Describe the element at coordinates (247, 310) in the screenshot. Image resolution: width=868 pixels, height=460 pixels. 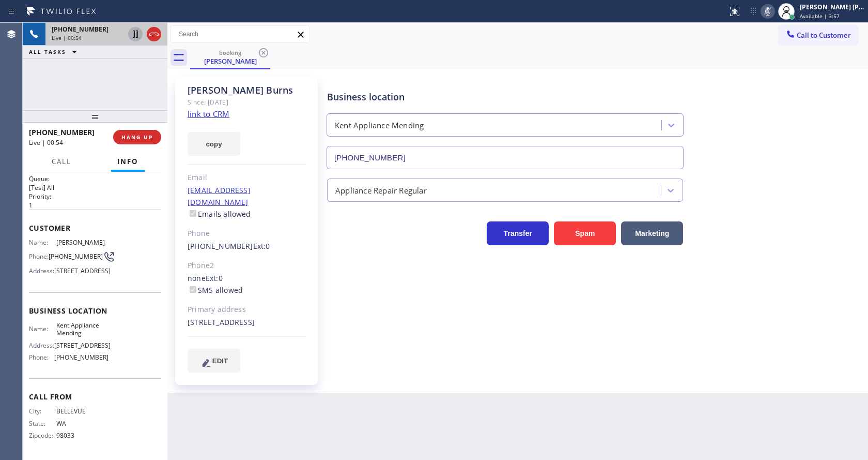
I see `div: Primary address` at that location.